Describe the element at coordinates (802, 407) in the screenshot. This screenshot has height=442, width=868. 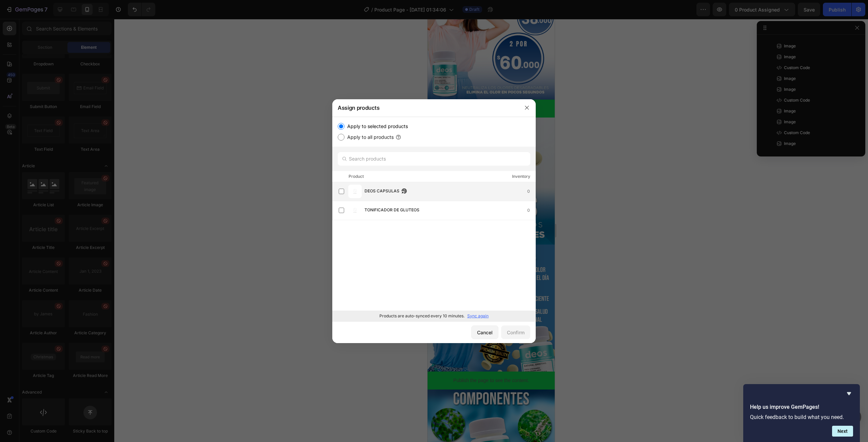
I see `h2: Help us improve GemPages!` at that location.